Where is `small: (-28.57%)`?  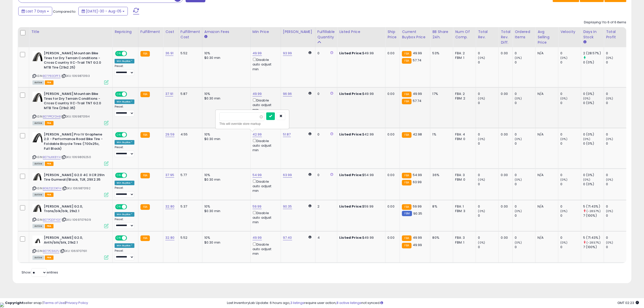
small: (-28.57%) is located at coordinates (593, 211).